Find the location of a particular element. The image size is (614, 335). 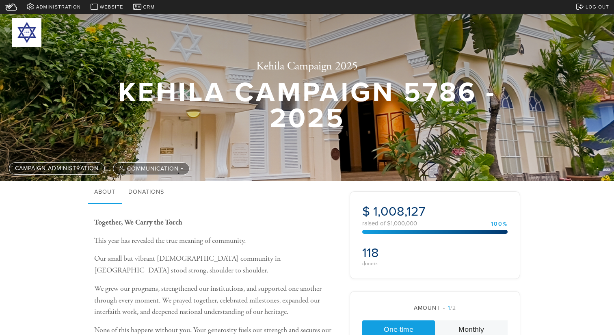

span: Website is located at coordinates (112, 7).